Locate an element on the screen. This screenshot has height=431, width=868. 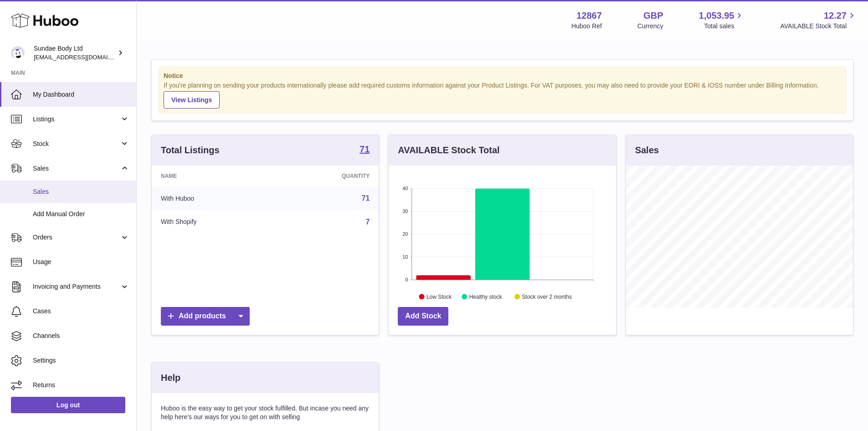
span: Listings is located at coordinates (76, 119).